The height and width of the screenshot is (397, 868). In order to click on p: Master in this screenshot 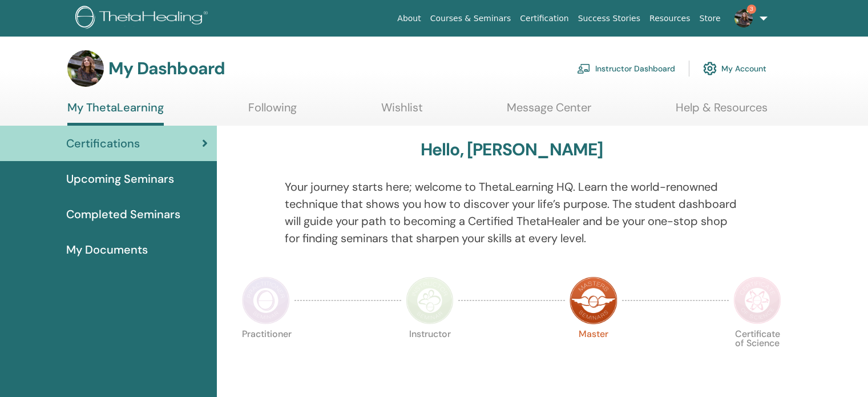, I will do `click(593, 353)`.